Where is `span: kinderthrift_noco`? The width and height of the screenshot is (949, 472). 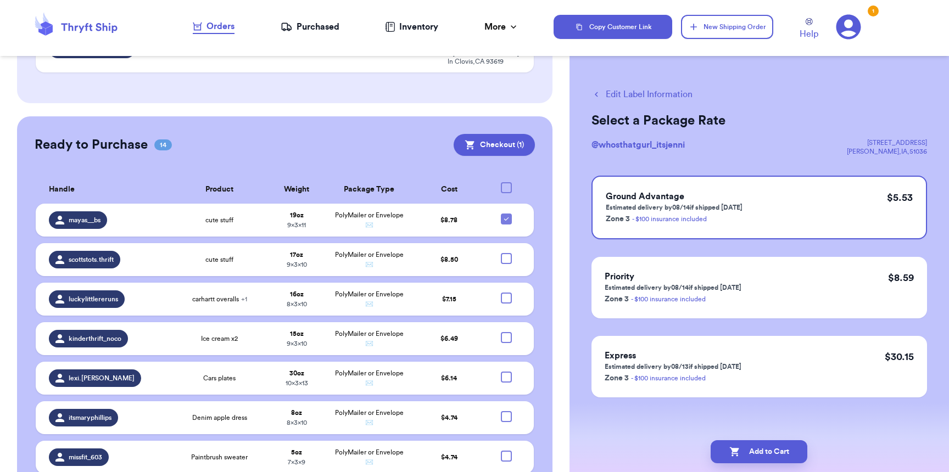 span: kinderthrift_noco is located at coordinates (95, 339).